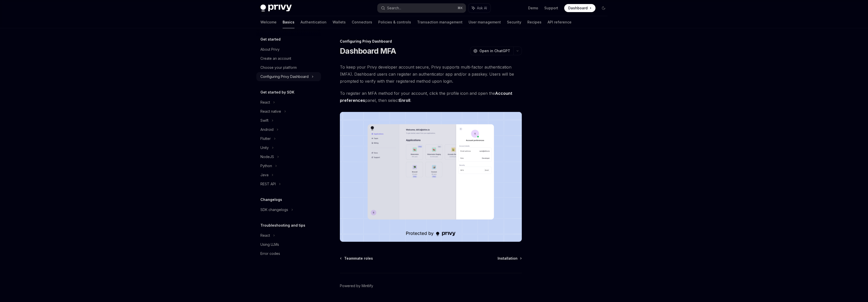 The height and width of the screenshot is (302, 868). Describe the element at coordinates (283, 226) in the screenshot. I see `h5: Troubleshooting and tips` at that location.